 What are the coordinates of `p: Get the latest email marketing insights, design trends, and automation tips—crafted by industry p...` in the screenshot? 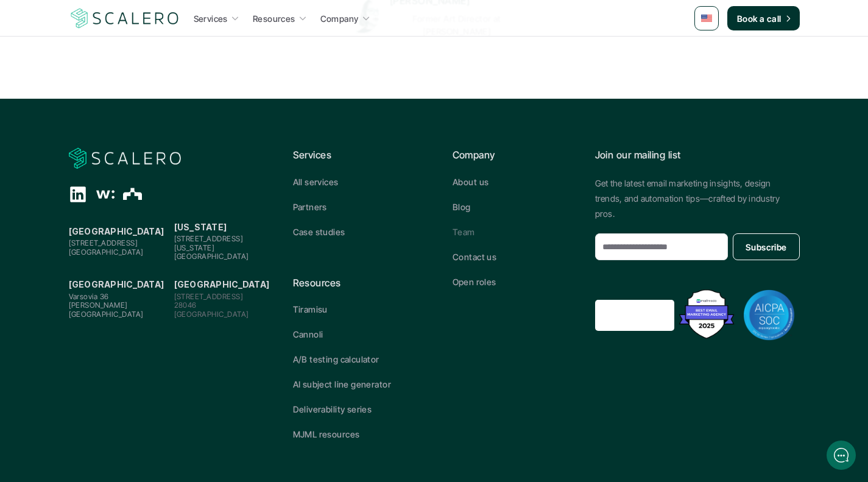 It's located at (697, 198).